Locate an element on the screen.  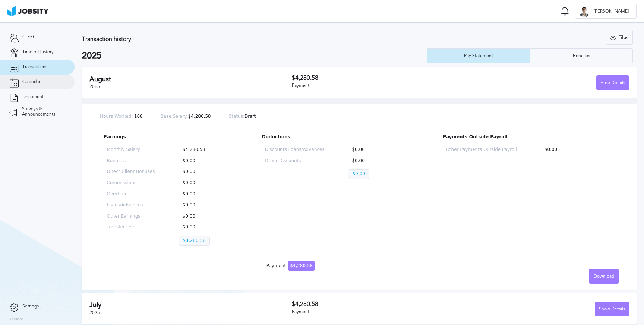
span: Documents is located at coordinates (34, 97).